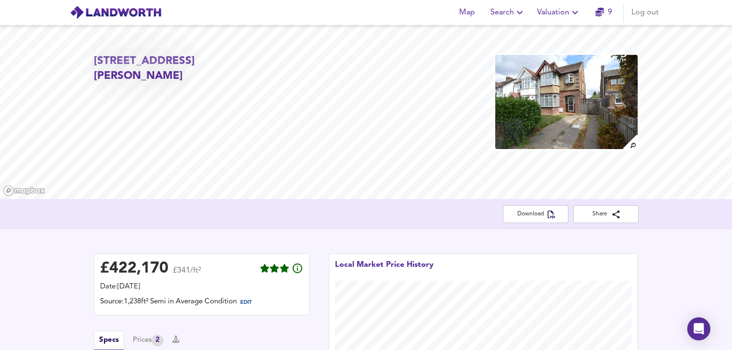  What do you see at coordinates (467, 13) in the screenshot?
I see `button: Map` at bounding box center [467, 13].